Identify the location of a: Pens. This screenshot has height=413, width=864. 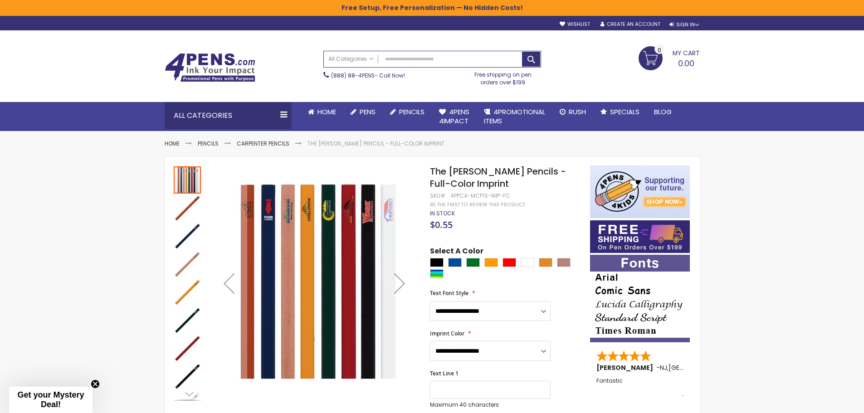
(363, 112).